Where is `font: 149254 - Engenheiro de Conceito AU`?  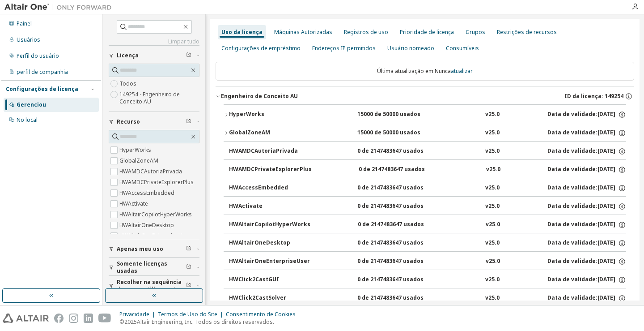
font: 149254 - Engenheiro de Conceito AU is located at coordinates (150, 97).